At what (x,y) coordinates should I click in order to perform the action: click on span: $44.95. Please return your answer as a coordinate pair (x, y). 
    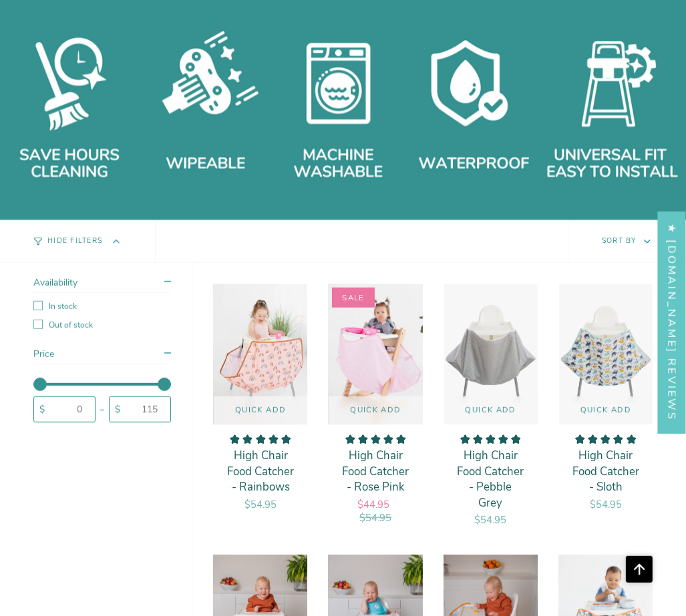
    Looking at the image, I should click on (373, 504).